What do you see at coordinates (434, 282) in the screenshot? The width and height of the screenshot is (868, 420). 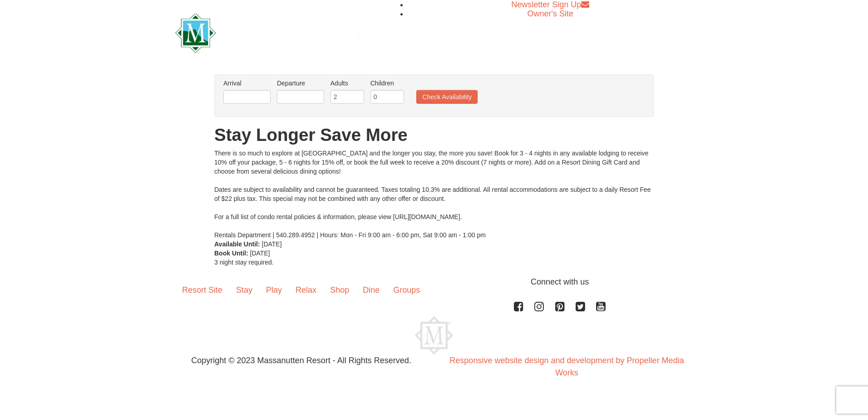 I see `p: Connect with us` at bounding box center [434, 282].